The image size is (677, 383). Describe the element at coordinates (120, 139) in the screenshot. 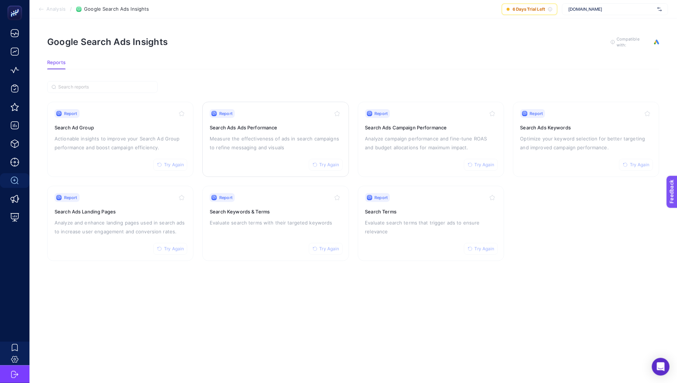

I see `a: ReportTry AgainSearch Ad GroupActionable insights to improve your Search Ad Group performance and...` at that location.